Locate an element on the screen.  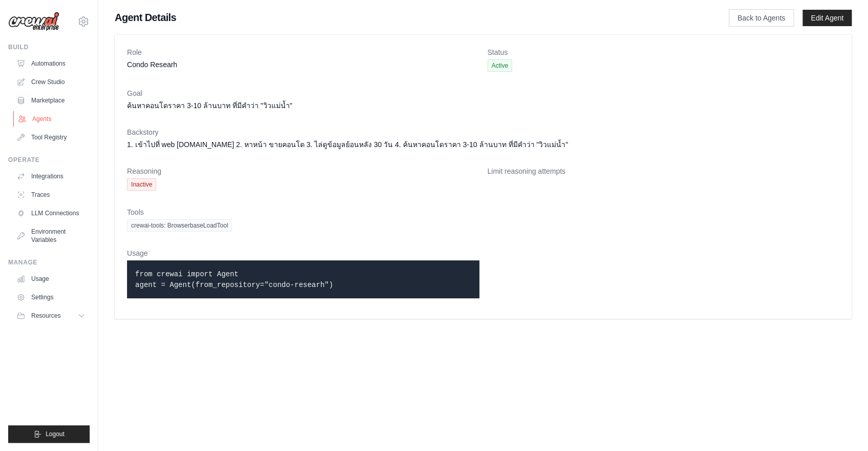
dt: Reasoning is located at coordinates (303, 171).